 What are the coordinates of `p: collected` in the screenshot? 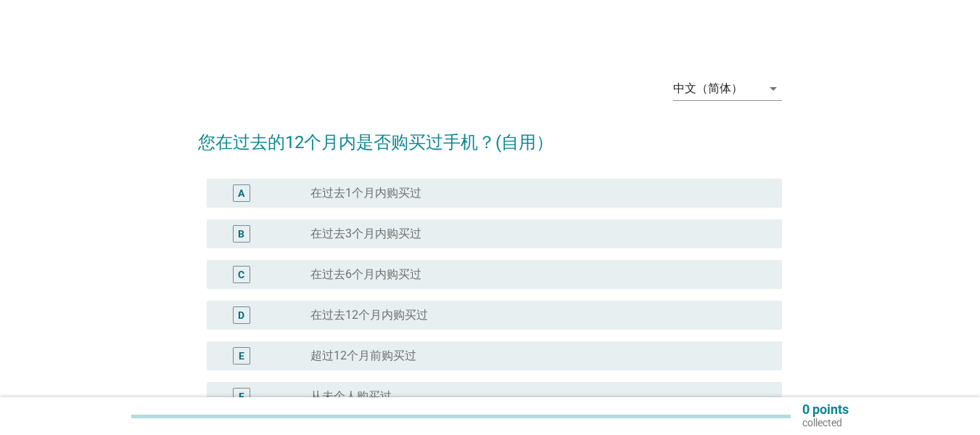 It's located at (826, 422).